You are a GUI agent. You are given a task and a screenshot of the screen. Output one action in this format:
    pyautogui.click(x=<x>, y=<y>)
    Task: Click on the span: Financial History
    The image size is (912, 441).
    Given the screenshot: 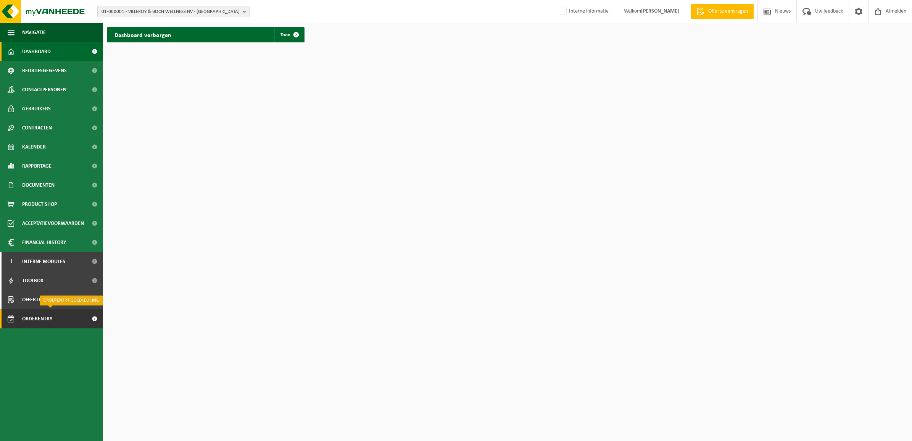 What is the action you would take?
    pyautogui.click(x=44, y=242)
    